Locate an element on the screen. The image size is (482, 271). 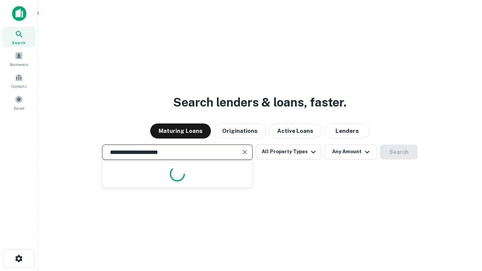
a: Saved is located at coordinates (19, 103).